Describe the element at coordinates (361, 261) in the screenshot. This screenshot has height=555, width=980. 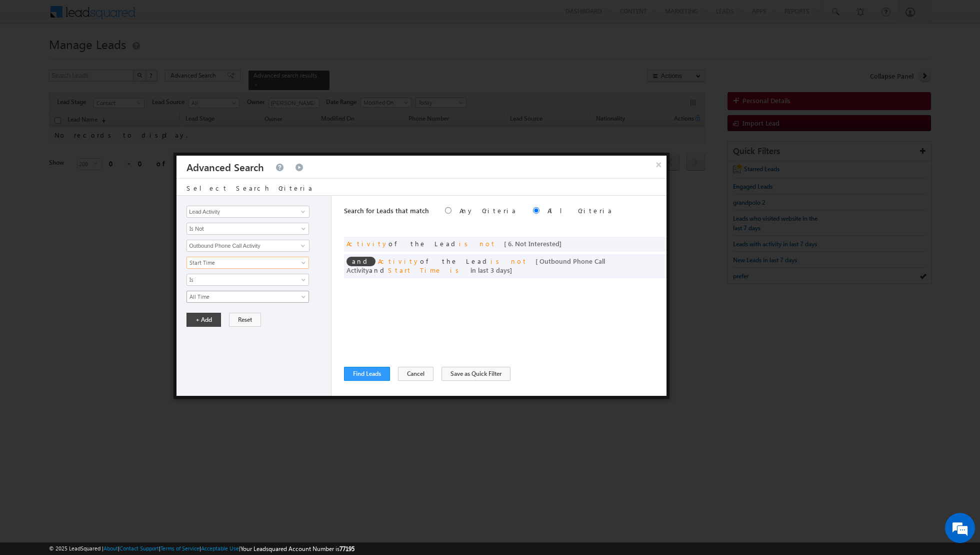
I see `span: and` at that location.